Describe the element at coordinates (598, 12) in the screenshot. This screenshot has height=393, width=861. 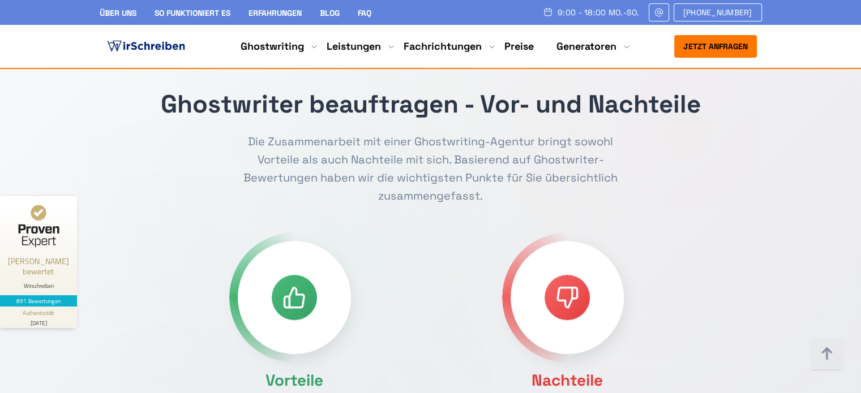
I see `span: 9:00 - 18:00 Mo.-So.` at that location.